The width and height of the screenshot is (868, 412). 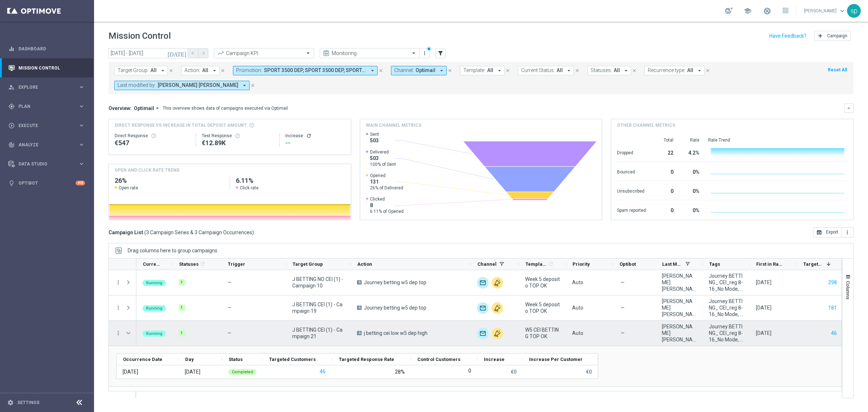 I want to click on i: filter_alt, so click(x=441, y=53).